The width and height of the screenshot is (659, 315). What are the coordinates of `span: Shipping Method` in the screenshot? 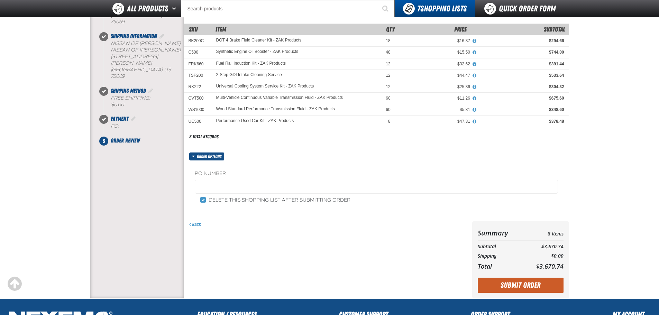 It's located at (128, 91).